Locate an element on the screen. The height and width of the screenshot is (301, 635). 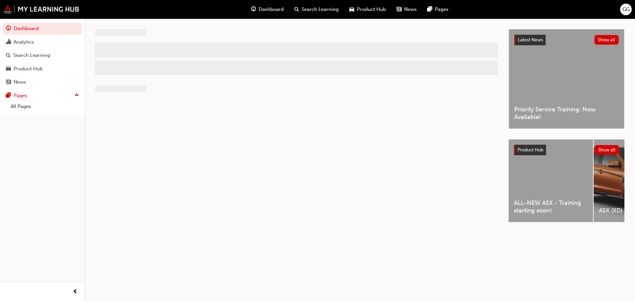
div: Analytics is located at coordinates (24, 42).